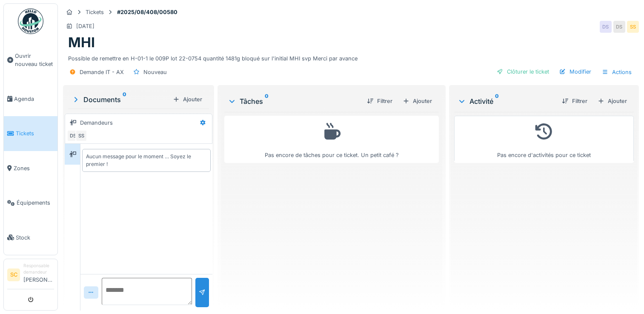 The width and height of the screenshot is (644, 314). What do you see at coordinates (82, 43) in the screenshot?
I see `h1: MHI` at bounding box center [82, 43].